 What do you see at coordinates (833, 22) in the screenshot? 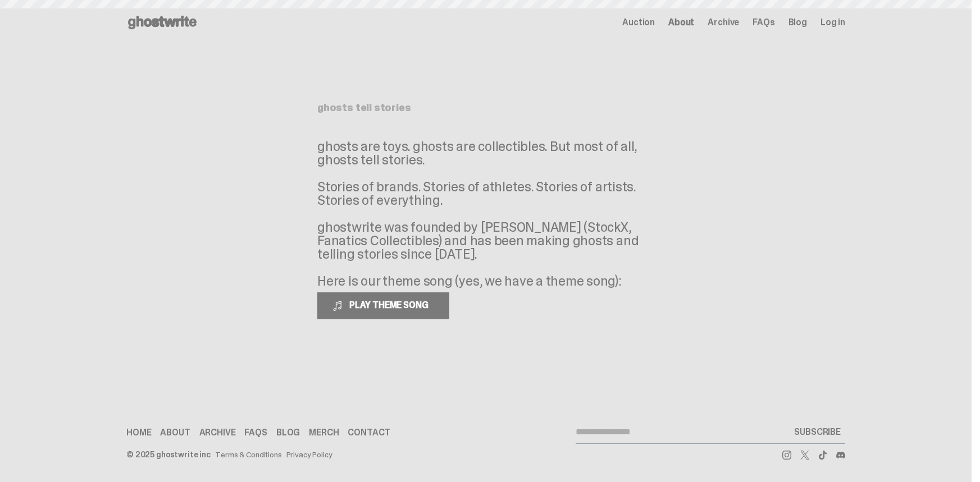
I see `span: Log in` at bounding box center [833, 22].